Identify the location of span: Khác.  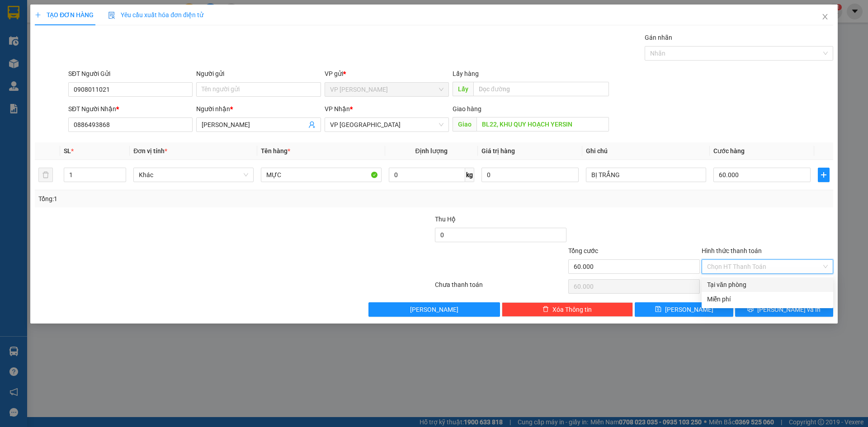
(193, 175).